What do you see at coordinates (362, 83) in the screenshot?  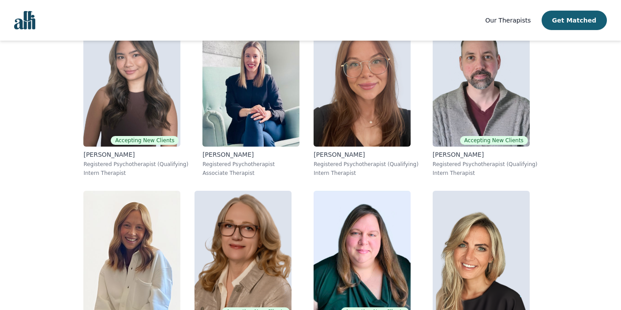 I see `img: Jessica_Mckenna` at bounding box center [362, 83].